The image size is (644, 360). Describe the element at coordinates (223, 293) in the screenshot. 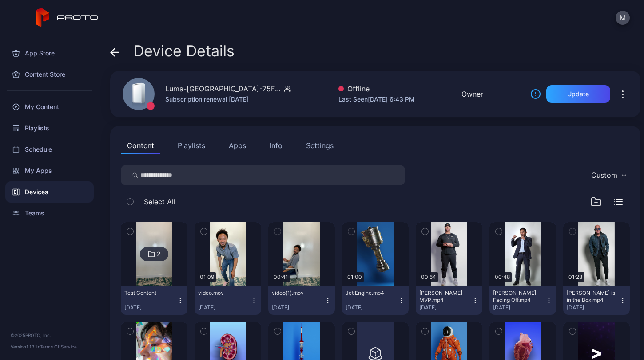

I see `div: video.mov` at that location.